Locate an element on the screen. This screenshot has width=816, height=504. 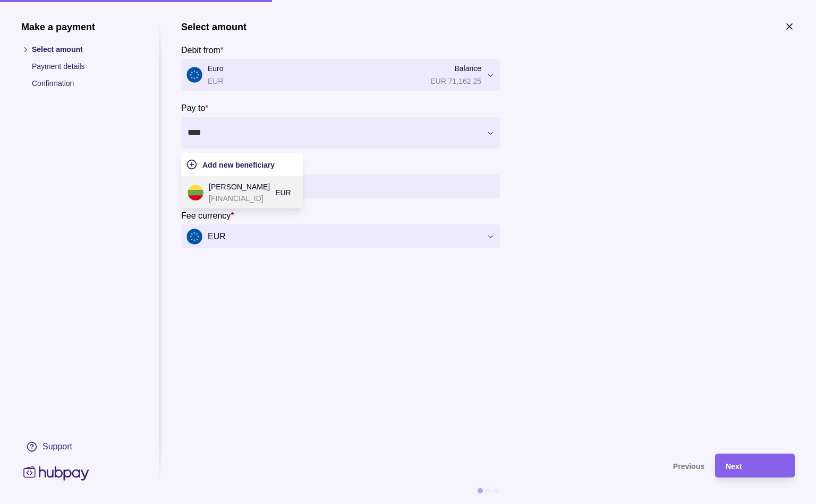
img: lt is located at coordinates (195, 193).